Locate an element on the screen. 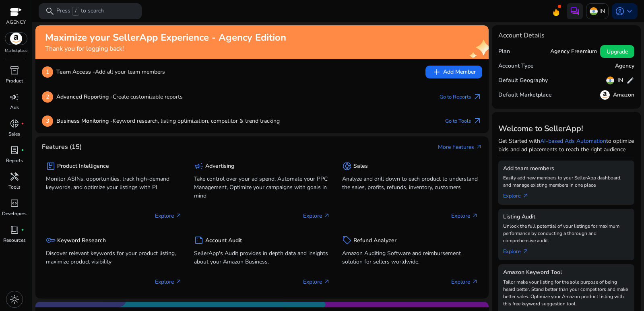 The height and width of the screenshot is (311, 644). h5: Default Marketplace is located at coordinates (525, 95).